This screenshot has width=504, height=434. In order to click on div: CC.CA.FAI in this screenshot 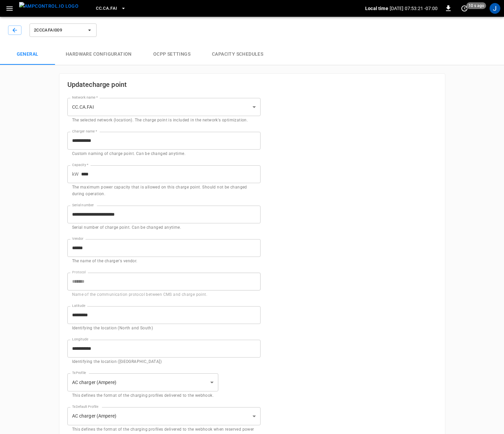, I will do `click(164, 107)`.